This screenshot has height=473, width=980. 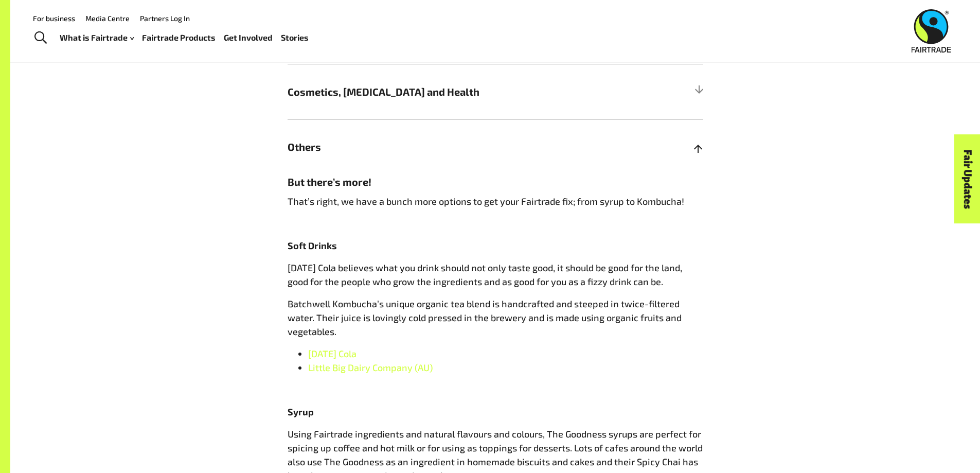 What do you see at coordinates (312, 245) in the screenshot?
I see `b: Soft Drinks` at bounding box center [312, 245].